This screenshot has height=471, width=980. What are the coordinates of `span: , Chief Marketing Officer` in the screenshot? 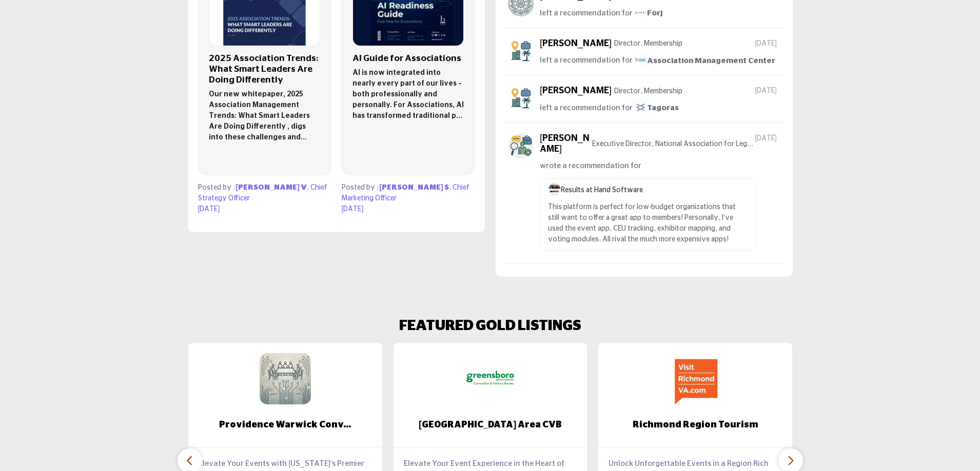 It's located at (405, 193).